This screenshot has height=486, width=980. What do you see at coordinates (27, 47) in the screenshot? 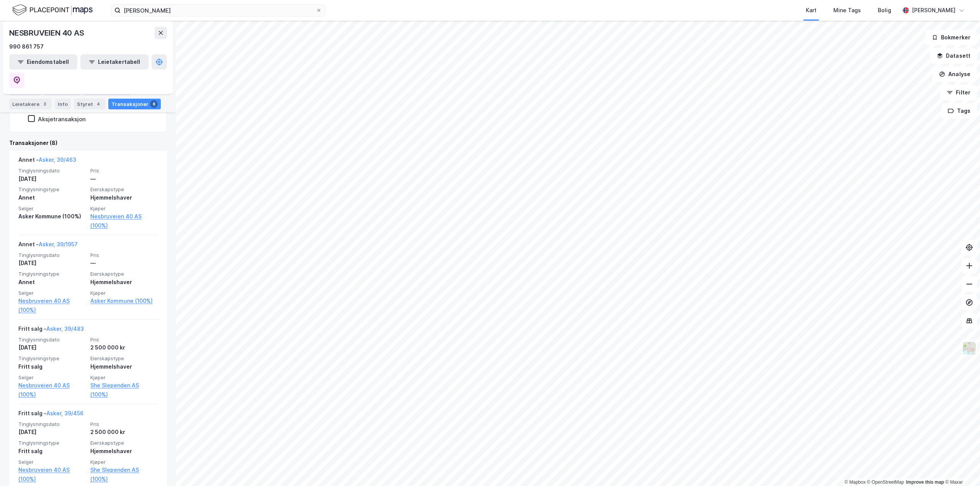
I see `div: 990 861 757` at bounding box center [27, 47].